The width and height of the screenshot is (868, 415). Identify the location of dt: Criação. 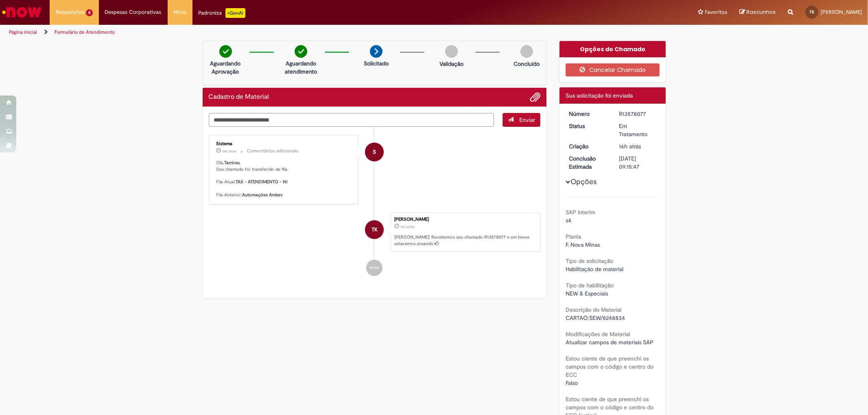
(588, 146).